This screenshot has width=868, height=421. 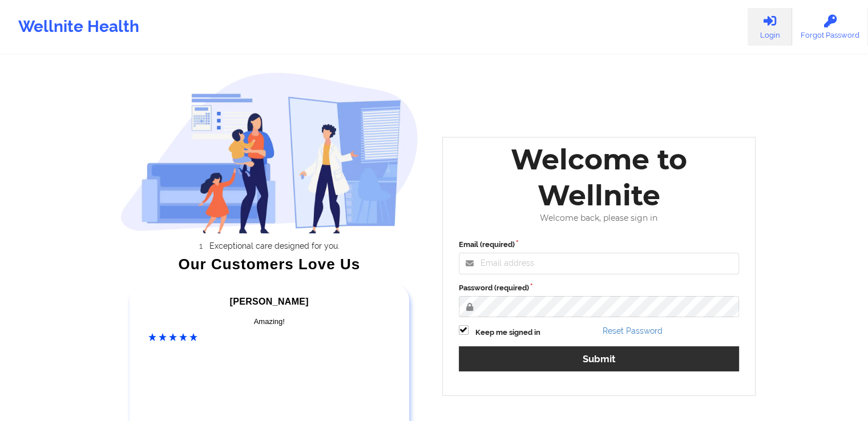 What do you see at coordinates (507, 333) in the screenshot?
I see `label: Keep me signed in` at bounding box center [507, 333].